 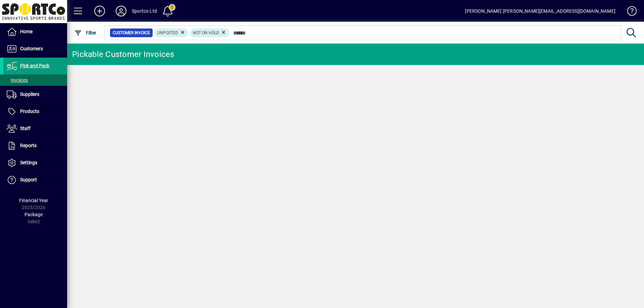 I want to click on span: Home, so click(x=26, y=31).